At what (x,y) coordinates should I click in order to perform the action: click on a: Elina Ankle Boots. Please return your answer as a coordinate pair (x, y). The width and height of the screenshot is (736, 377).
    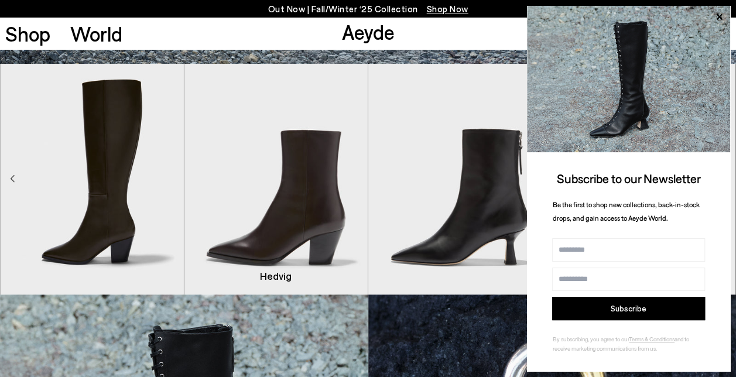
    Looking at the image, I should click on (460, 179).